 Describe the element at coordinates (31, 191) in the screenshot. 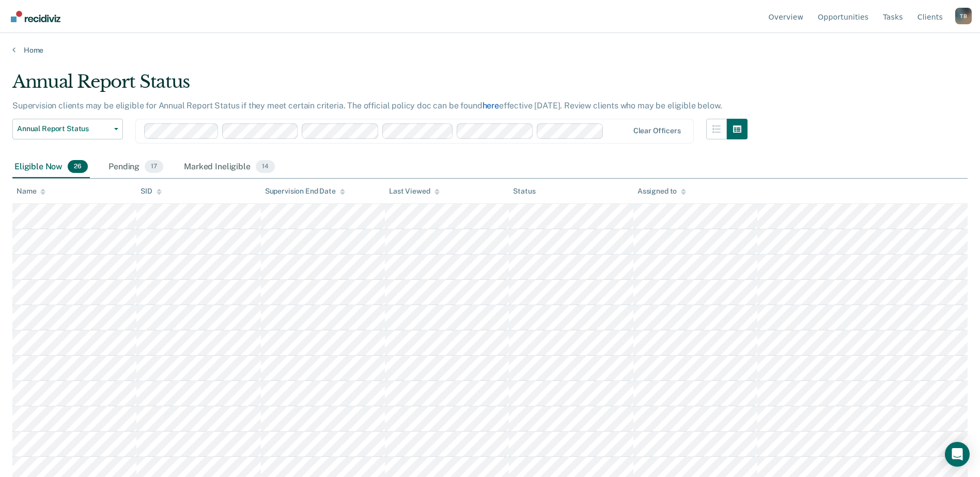

I see `div: Name` at that location.